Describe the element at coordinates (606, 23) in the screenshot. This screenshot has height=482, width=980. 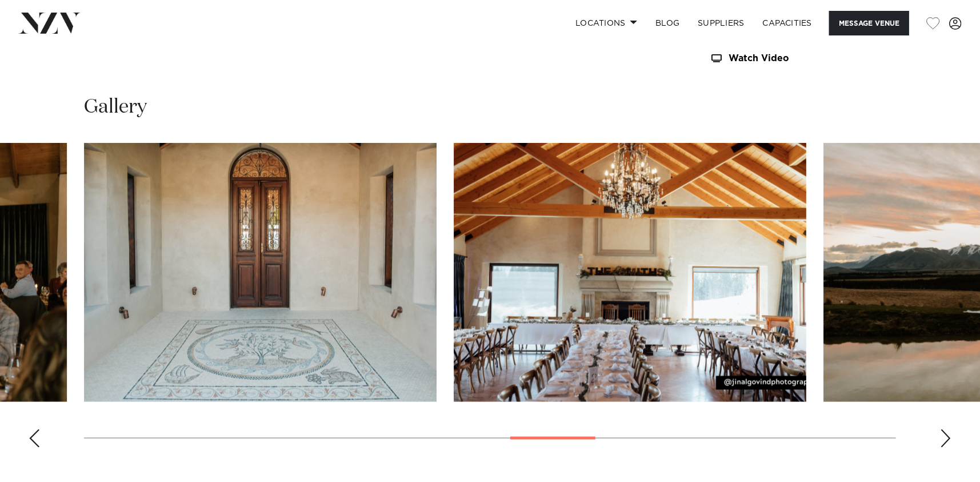
I see `a: Locations` at that location.